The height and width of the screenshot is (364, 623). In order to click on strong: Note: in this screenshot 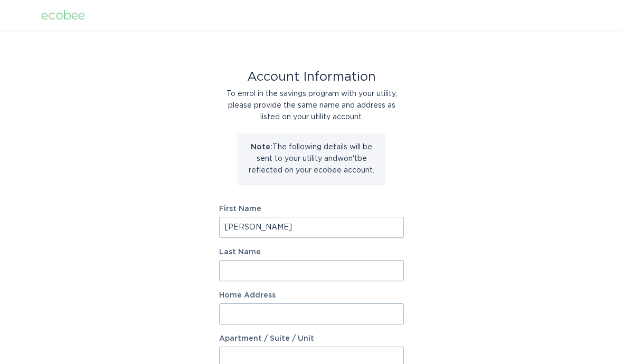, I will do `click(262, 147)`.